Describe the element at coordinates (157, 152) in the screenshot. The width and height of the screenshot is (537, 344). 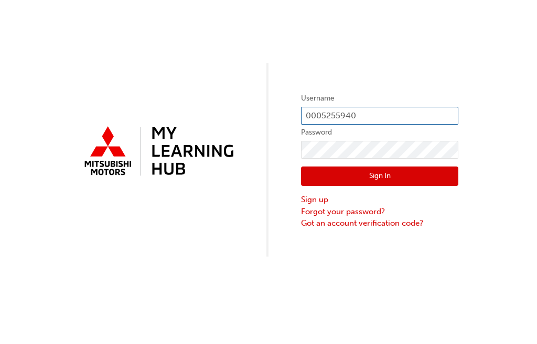
I see `img: mmal` at that location.